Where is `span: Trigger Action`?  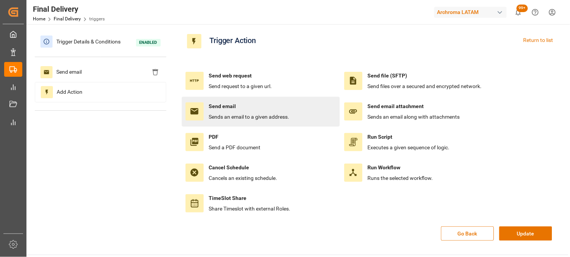 span: Trigger Action is located at coordinates (233, 41).